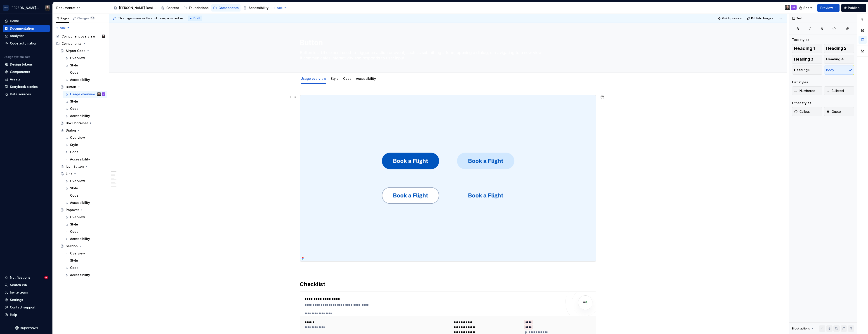 The height and width of the screenshot is (334, 868). Describe the element at coordinates (83, 123) in the screenshot. I see `a: Box Container` at that location.